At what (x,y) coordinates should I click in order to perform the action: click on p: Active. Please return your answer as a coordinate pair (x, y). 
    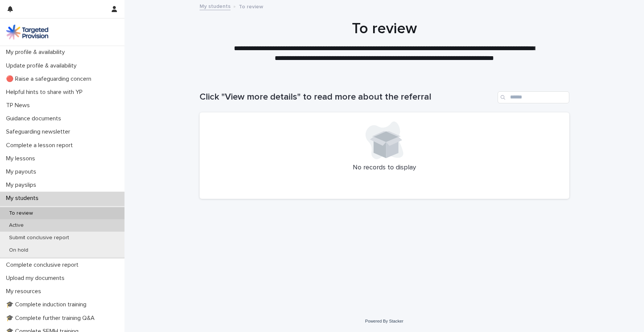
    Looking at the image, I should click on (16, 226).